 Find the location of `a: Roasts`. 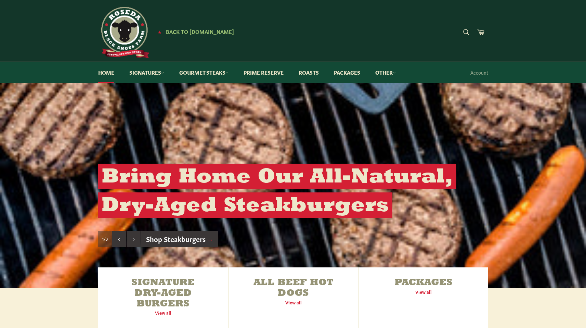

a: Roasts is located at coordinates (309, 72).